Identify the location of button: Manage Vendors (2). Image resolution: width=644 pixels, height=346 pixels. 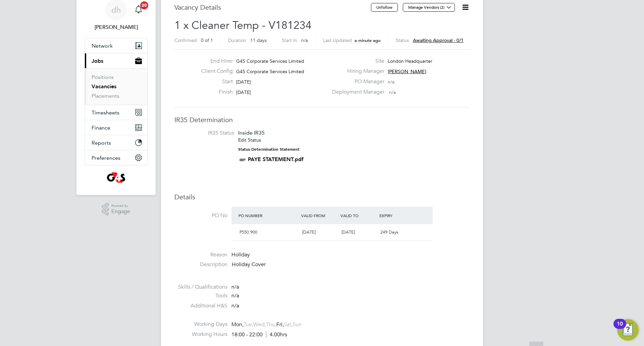
(429, 7).